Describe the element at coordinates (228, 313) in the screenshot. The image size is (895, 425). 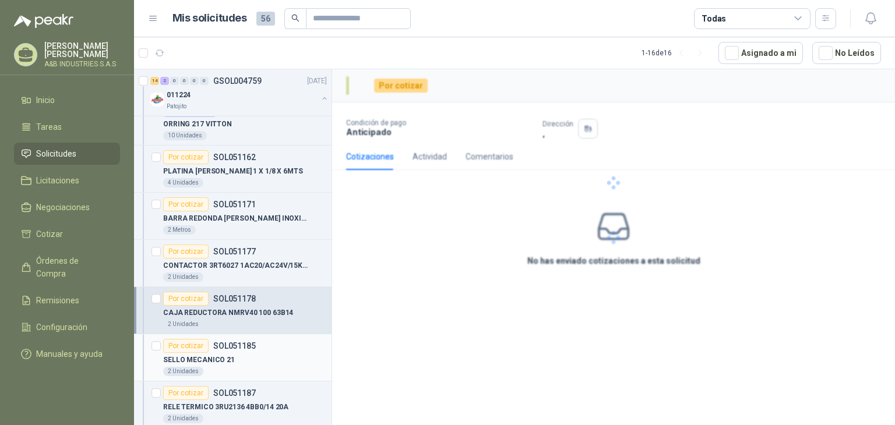
I see `p: CAJA REDUCTORA NMRV40 100 63B14` at that location.